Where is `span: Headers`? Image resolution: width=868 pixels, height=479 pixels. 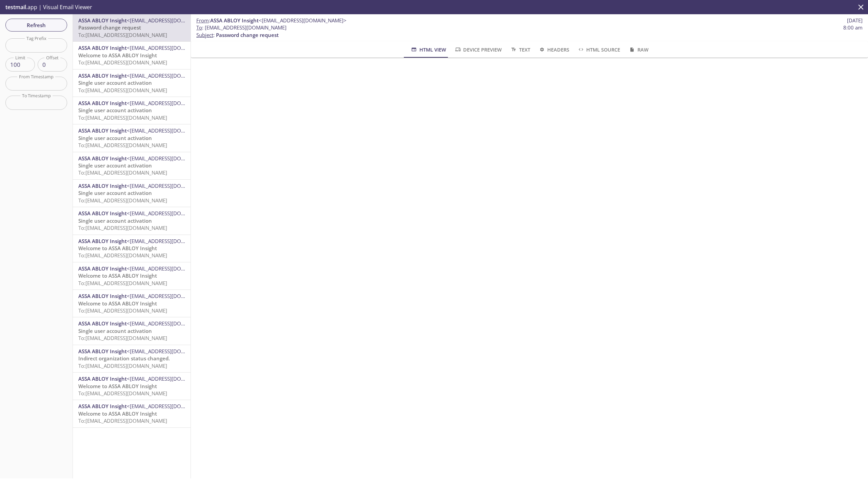 span: Headers is located at coordinates (554, 49).